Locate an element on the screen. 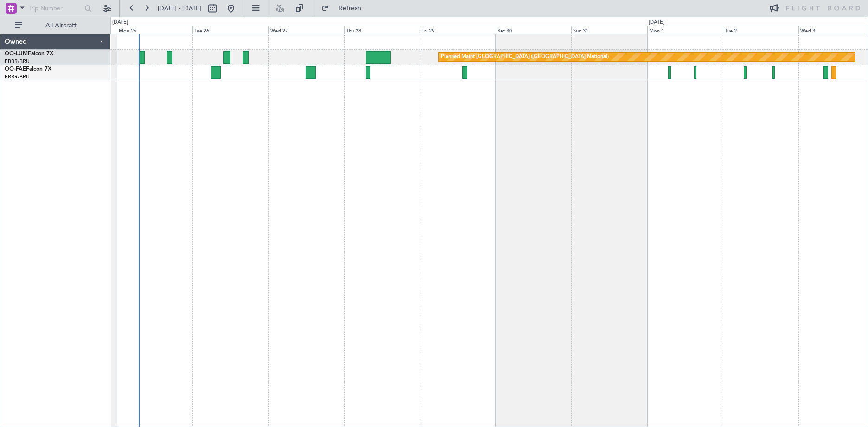 This screenshot has height=427, width=868. div: Thu 28 is located at coordinates (382, 30).